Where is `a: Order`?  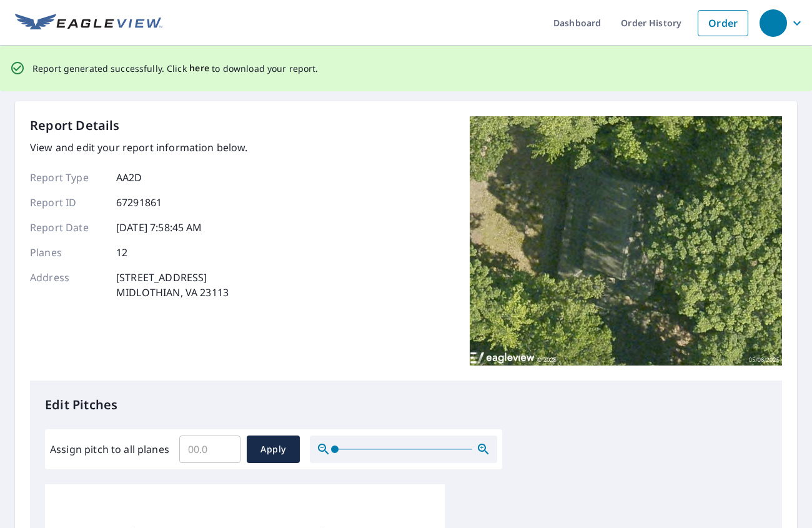
a: Order is located at coordinates (723, 23).